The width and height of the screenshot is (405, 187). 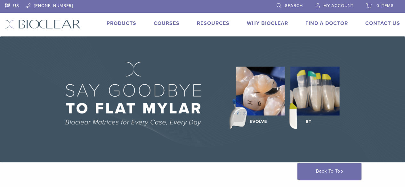 What do you see at coordinates (329, 172) in the screenshot?
I see `a: Back To Top` at bounding box center [329, 172].